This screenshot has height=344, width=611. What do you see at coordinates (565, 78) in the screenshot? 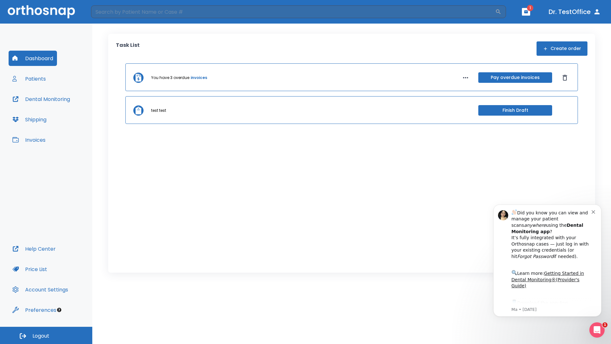
I see `button: Dismiss` at bounding box center [565, 78].